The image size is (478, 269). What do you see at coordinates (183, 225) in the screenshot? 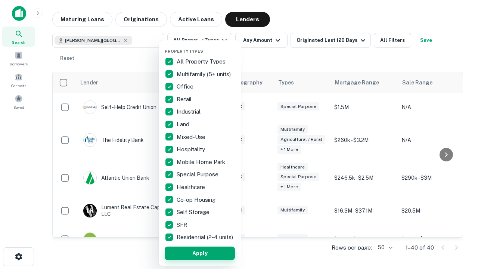
I see `p: SFR` at bounding box center [183, 225].